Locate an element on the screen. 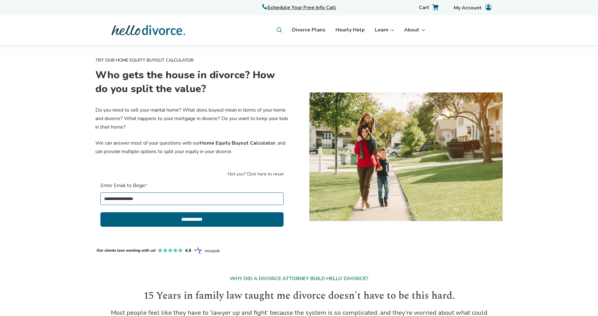 The image size is (598, 316). h6: TRY OUR HOME EQUITY BUYOUT CALCULATOR is located at coordinates (192, 60).